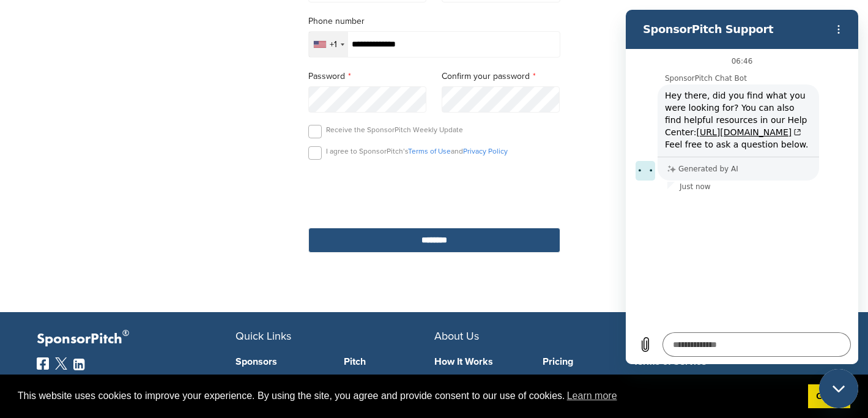 This screenshot has height=418, width=868. What do you see at coordinates (82, 159) in the screenshot?
I see `p: Generated by AI` at bounding box center [82, 159].